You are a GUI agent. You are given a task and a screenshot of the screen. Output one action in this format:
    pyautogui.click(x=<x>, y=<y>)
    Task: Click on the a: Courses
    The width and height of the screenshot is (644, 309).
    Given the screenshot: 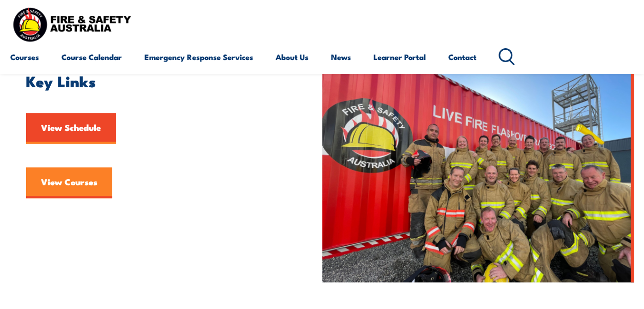 What is the action you would take?
    pyautogui.click(x=25, y=57)
    